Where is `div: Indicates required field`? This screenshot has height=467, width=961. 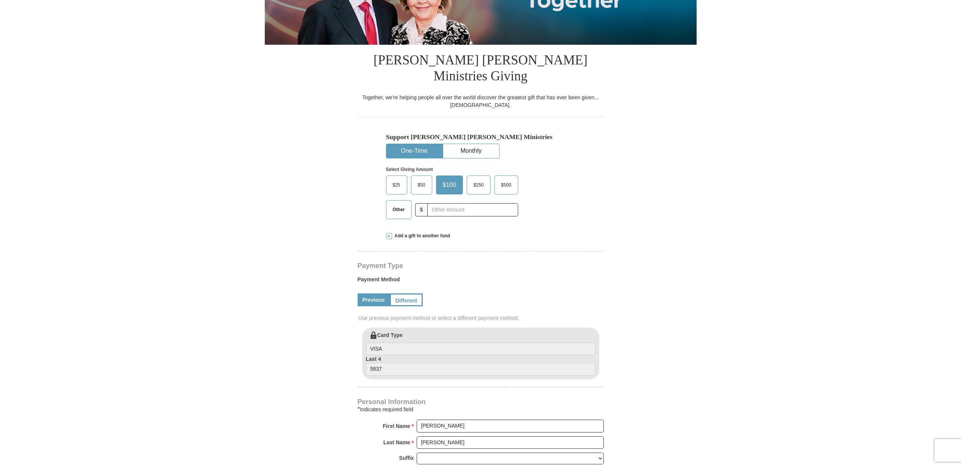
div: Indicates required field is located at coordinates (481, 409).